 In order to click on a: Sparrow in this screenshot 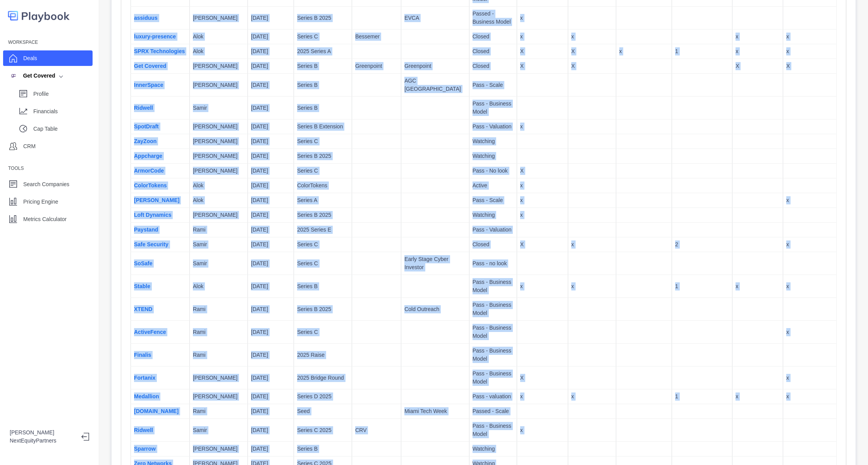, I will do `click(145, 448)`.